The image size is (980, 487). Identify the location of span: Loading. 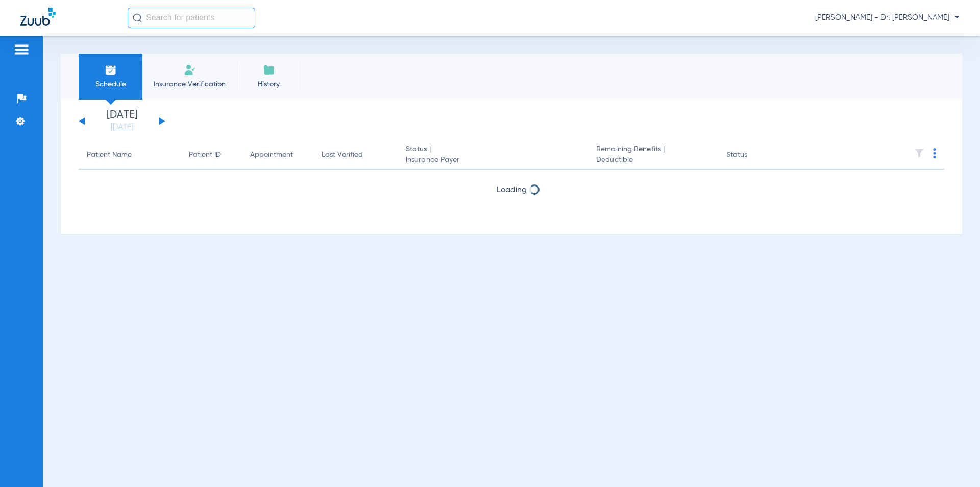
(511, 190).